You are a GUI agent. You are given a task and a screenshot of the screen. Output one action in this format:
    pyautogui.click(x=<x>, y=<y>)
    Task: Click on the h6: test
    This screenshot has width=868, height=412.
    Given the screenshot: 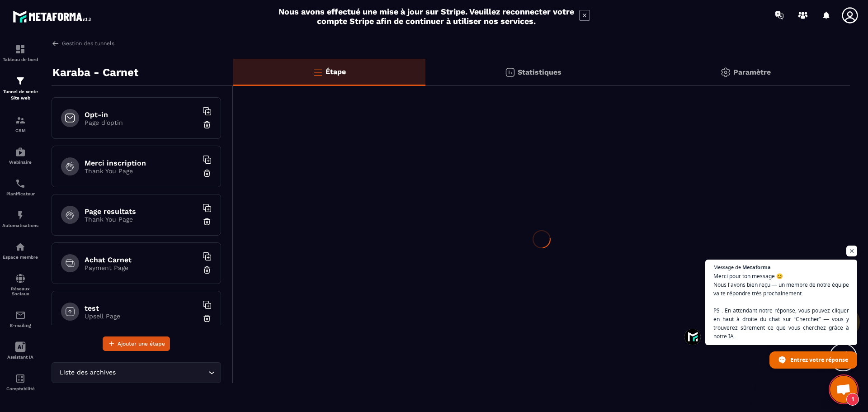 What is the action you would take?
    pyautogui.click(x=141, y=308)
    